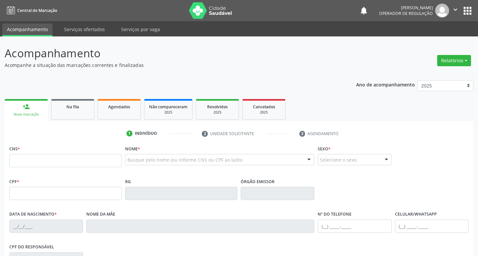 This screenshot has width=478, height=256. What do you see at coordinates (169, 53) in the screenshot?
I see `p: Acompanhamento` at bounding box center [169, 53].